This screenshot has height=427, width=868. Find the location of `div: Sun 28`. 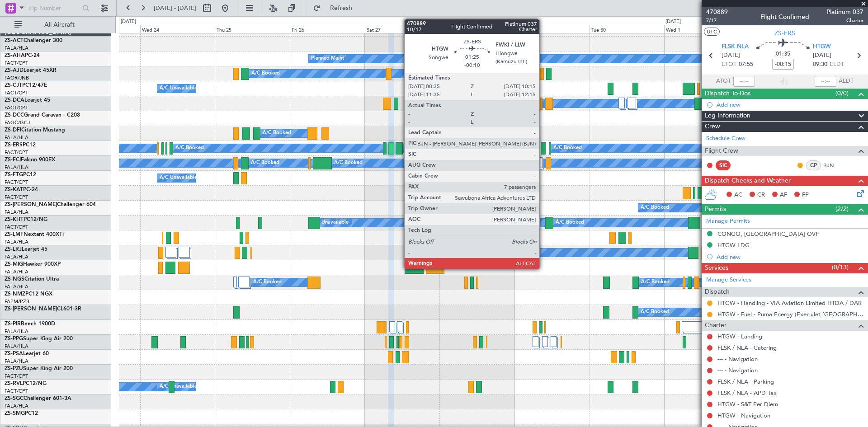

div: Sun 28 is located at coordinates (477, 29).